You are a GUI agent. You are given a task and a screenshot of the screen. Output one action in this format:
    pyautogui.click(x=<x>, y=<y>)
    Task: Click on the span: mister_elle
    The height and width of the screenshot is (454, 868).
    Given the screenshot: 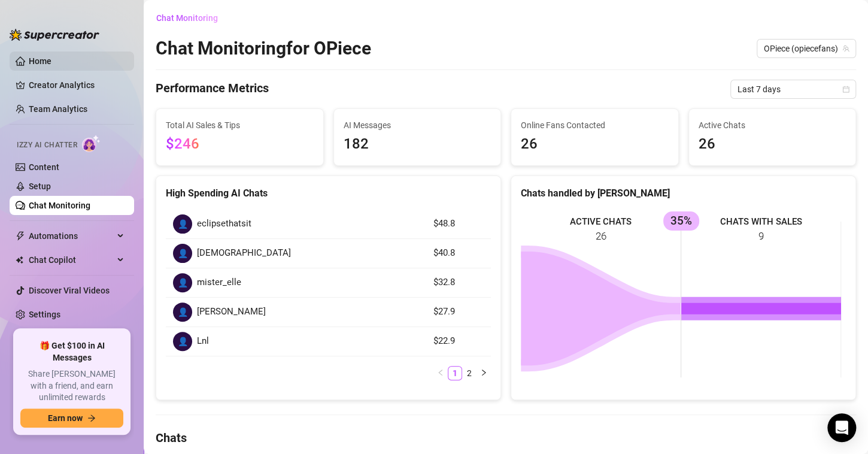 What is the action you would take?
    pyautogui.click(x=219, y=283)
    